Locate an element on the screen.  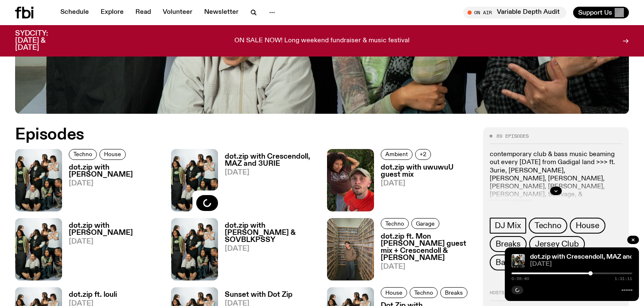
span: Garage is located at coordinates (425, 223).